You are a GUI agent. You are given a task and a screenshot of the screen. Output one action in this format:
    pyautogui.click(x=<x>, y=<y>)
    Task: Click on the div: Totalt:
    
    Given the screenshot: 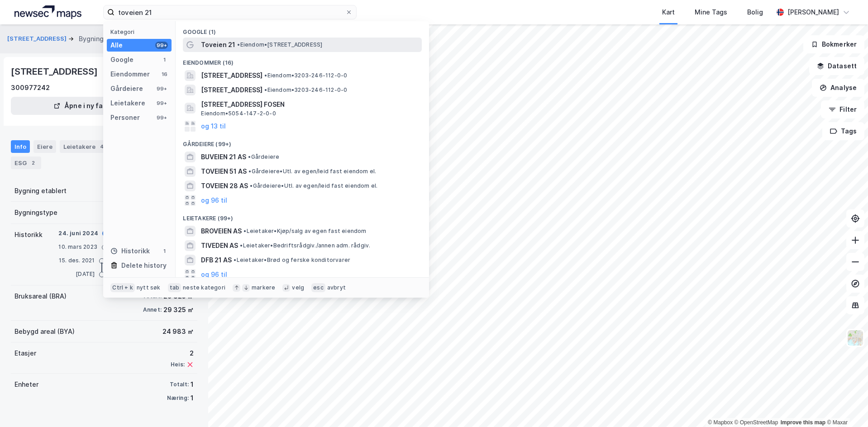 What is the action you would take?
    pyautogui.click(x=179, y=385)
    